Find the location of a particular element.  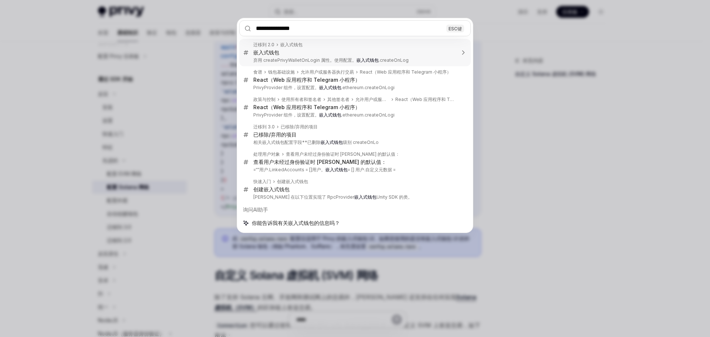

font: 快速入门 is located at coordinates (262, 181).